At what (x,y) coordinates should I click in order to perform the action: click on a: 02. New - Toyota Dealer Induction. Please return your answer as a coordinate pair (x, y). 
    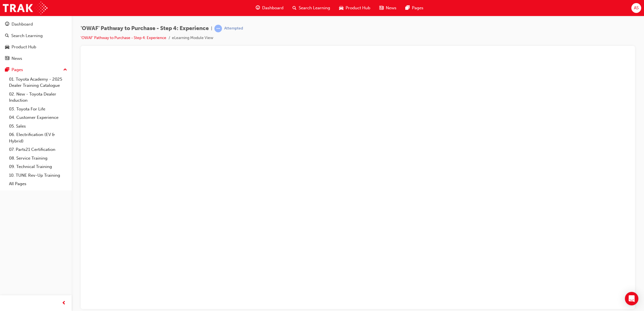
    Looking at the image, I should click on (38, 97).